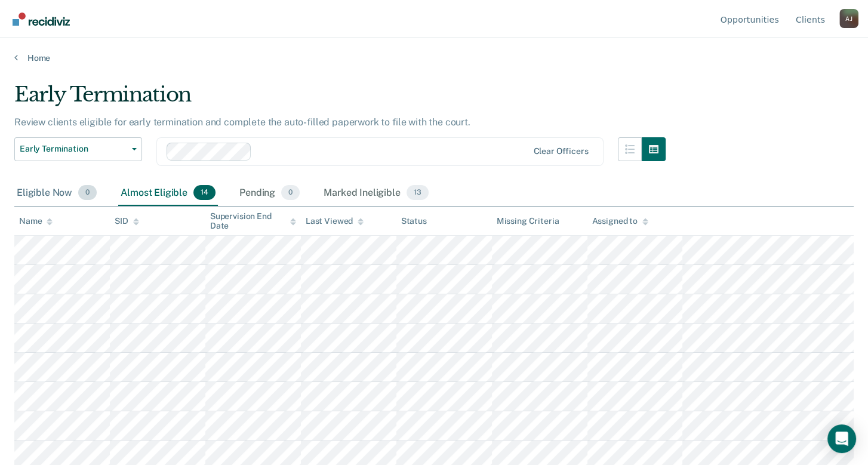 The height and width of the screenshot is (465, 868). I want to click on div: SID, so click(127, 221).